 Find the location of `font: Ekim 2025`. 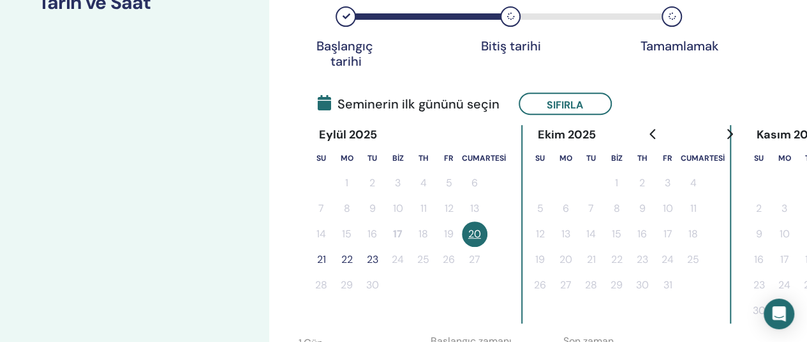

font: Ekim 2025 is located at coordinates (566, 135).